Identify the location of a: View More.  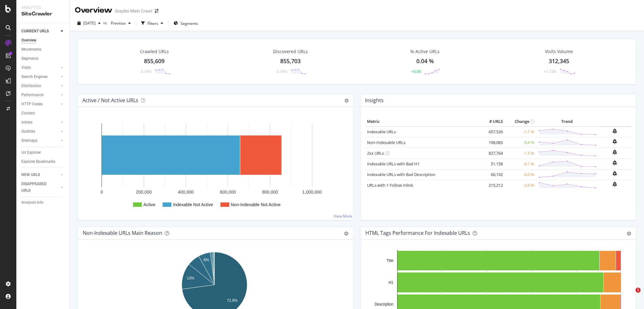
(343, 216).